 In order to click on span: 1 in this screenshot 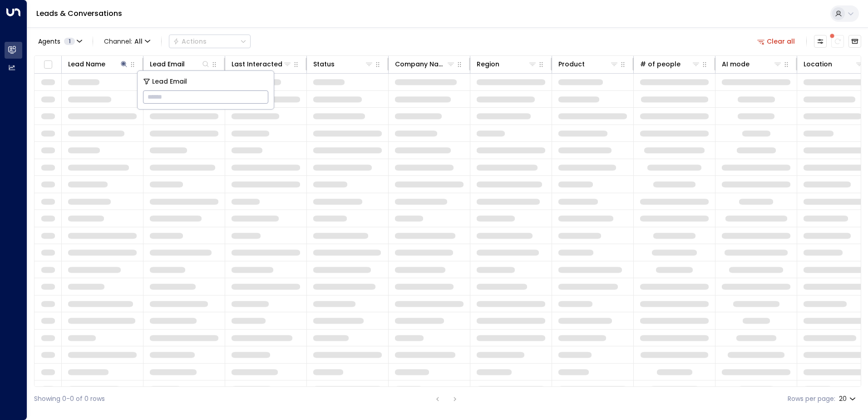, I will do `click(69, 41)`.